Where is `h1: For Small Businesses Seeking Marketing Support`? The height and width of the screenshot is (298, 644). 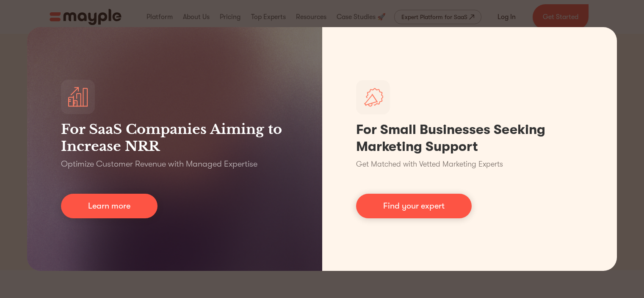 h1: For Small Businesses Seeking Marketing Support is located at coordinates (470, 138).